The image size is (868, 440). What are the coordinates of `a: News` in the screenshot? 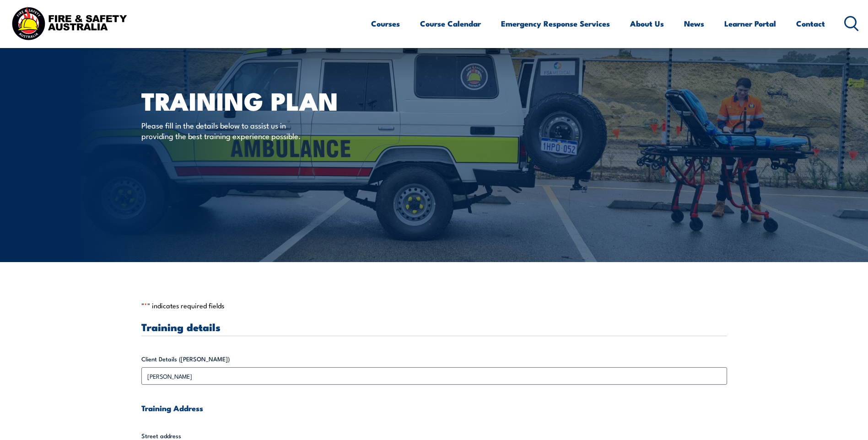 It's located at (694, 23).